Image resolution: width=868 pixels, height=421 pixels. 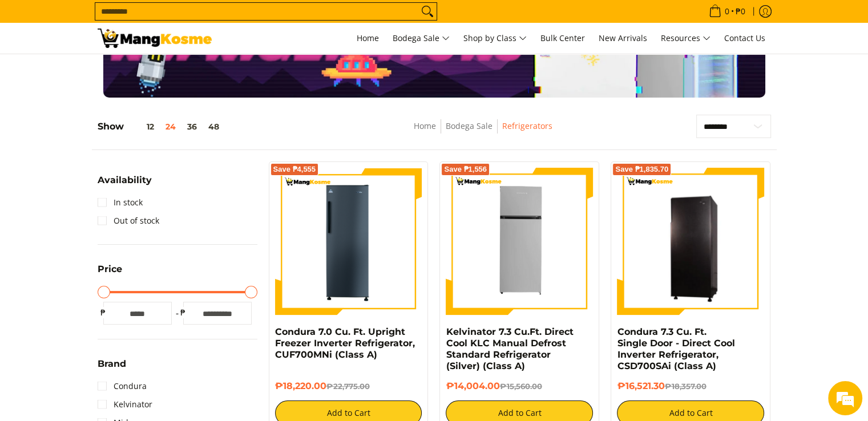 I want to click on a: In stock, so click(x=120, y=202).